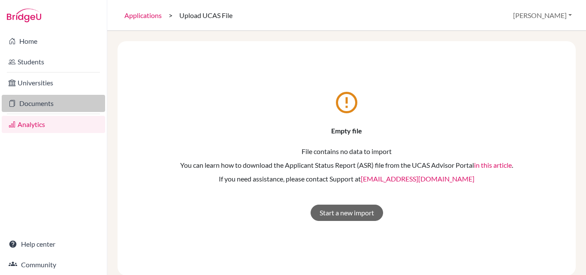 Image resolution: width=586 pixels, height=275 pixels. What do you see at coordinates (346, 151) in the screenshot?
I see `p: File contains no data to import` at bounding box center [346, 151].